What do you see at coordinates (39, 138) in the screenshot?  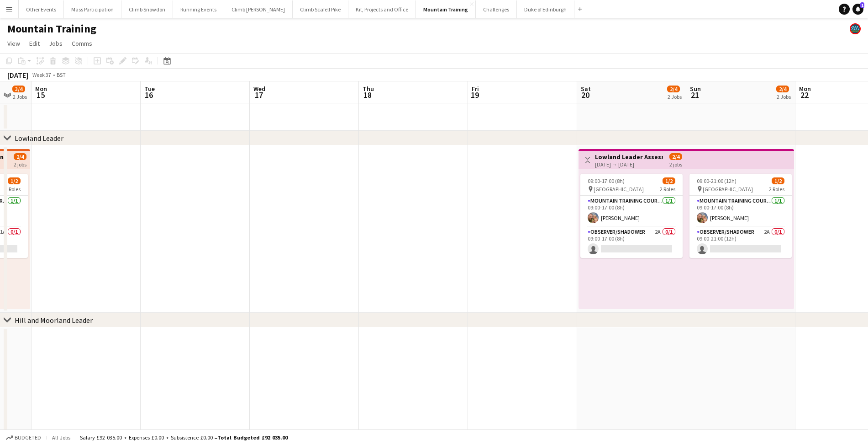 I see `div: Lowland Leader` at bounding box center [39, 138].